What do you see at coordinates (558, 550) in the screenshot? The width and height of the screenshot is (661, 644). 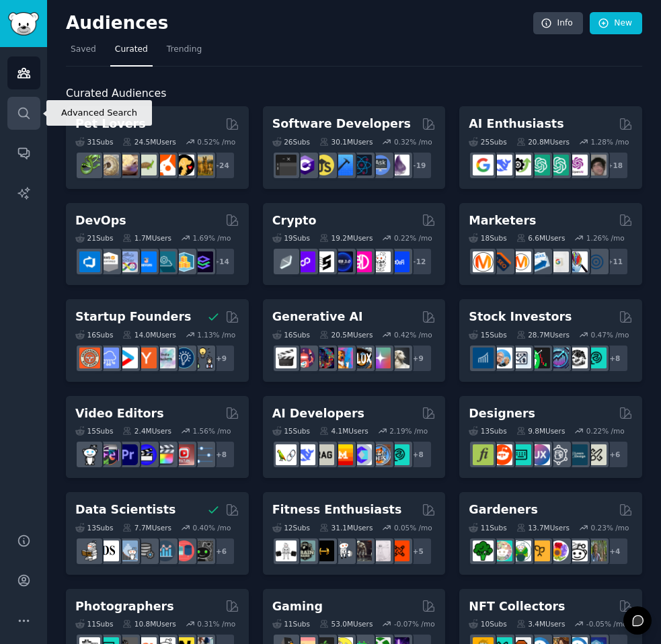 I see `img: flowers` at bounding box center [558, 550].